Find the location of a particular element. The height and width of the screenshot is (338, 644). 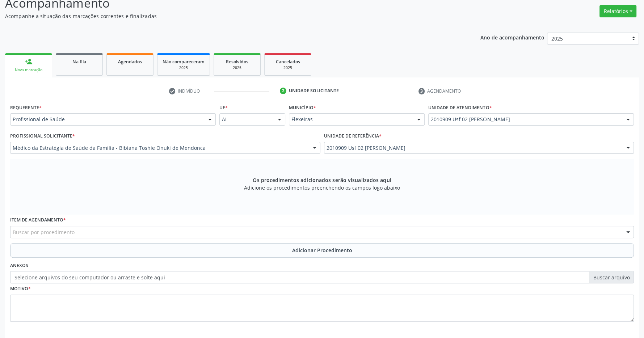

span: Os procedimentos adicionados serão visualizados aqui is located at coordinates (322, 180).